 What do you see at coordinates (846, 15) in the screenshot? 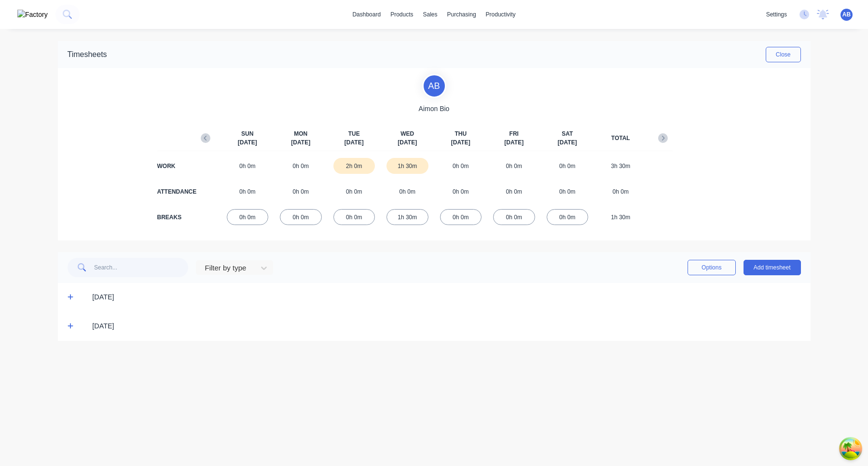
I see `span: AB` at bounding box center [846, 15].